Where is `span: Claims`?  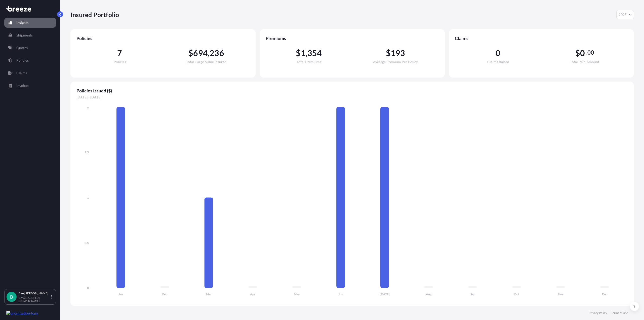 span: Claims is located at coordinates (541, 38).